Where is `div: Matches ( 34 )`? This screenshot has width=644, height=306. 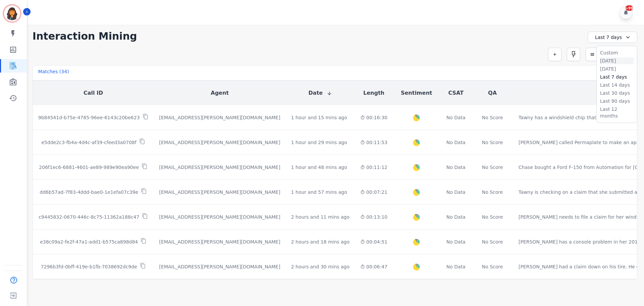 div: Matches ( 34 ) is located at coordinates (54, 73).